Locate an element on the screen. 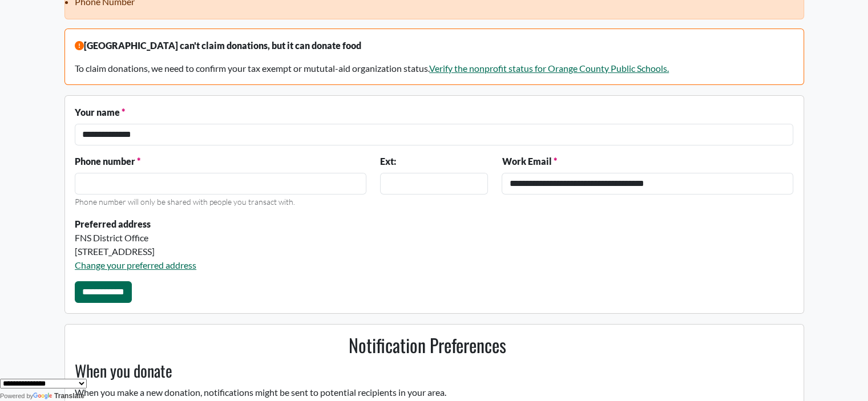  a: Translate is located at coordinates (59, 396).